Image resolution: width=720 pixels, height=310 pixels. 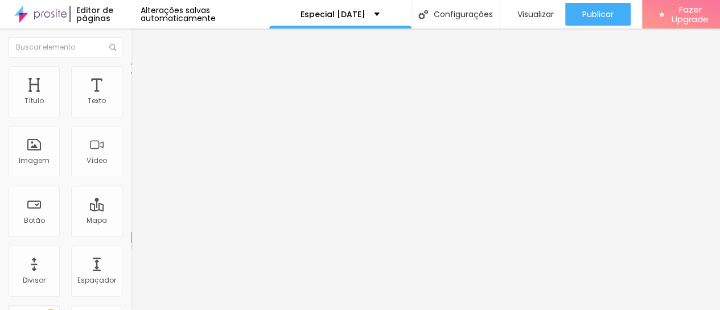 I want to click on button: Publicar, so click(x=597, y=14).